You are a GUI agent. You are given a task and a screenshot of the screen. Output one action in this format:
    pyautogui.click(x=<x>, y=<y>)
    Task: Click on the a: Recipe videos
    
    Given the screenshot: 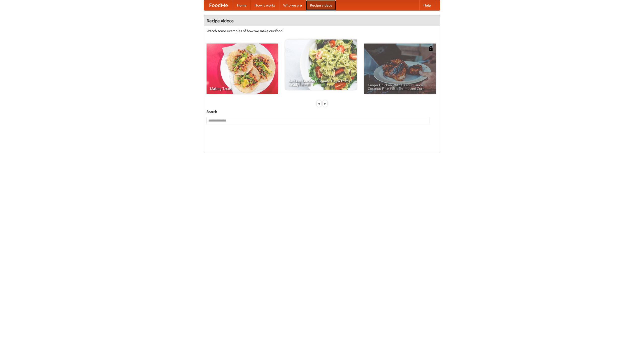 What is the action you would take?
    pyautogui.click(x=321, y=5)
    